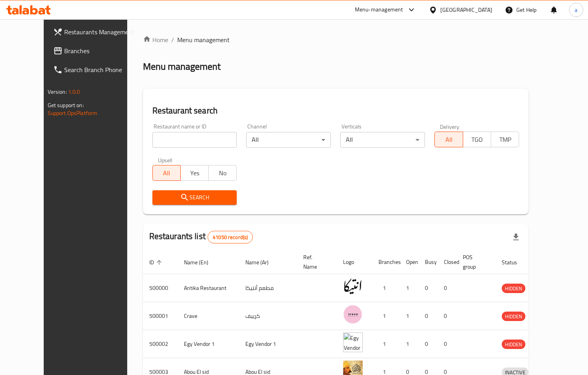  What do you see at coordinates (208, 316) in the screenshot?
I see `td: Crave` at bounding box center [208, 316].